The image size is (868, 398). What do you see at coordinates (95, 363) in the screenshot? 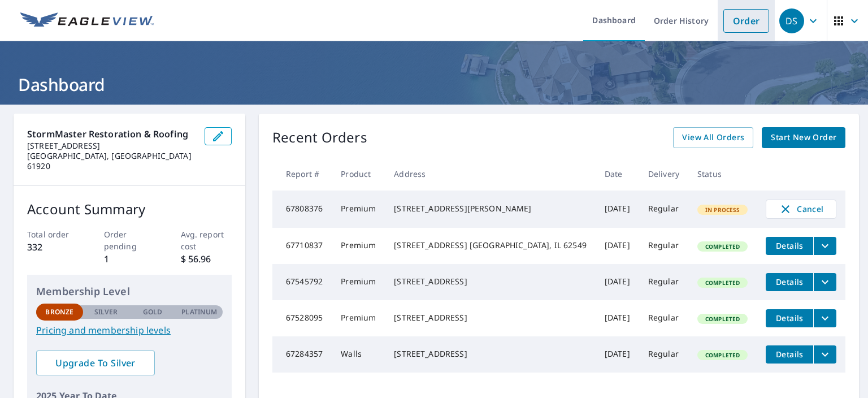
I see `span: Upgrade To Silver` at bounding box center [95, 363].